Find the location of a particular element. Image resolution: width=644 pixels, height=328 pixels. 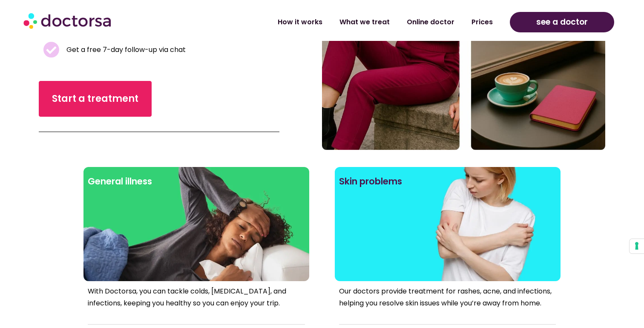

h2: General illness is located at coordinates (196, 181).